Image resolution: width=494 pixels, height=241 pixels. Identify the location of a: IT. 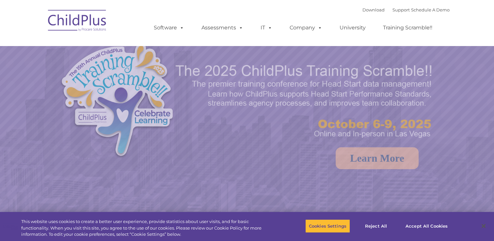
(266, 28).